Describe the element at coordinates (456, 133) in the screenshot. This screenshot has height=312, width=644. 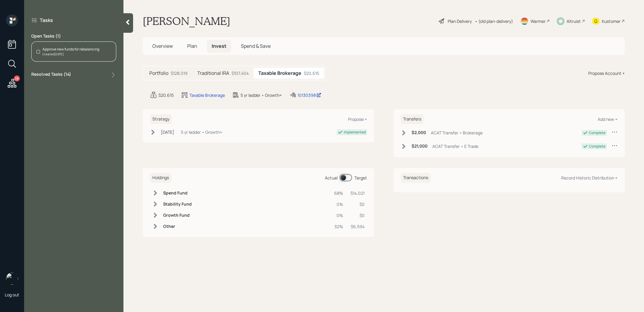
I see `div: ACAT Transfer • Brokerage` at that location.